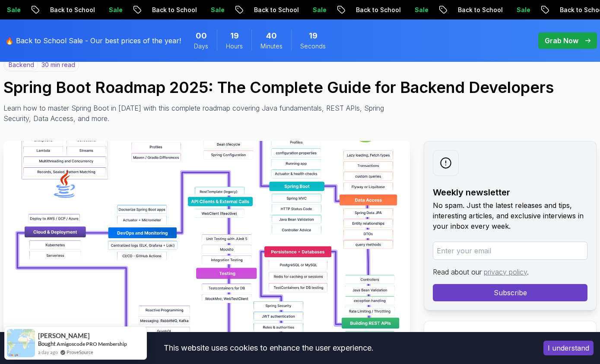 The height and width of the screenshot is (364, 600). I want to click on span: a day ago, so click(48, 352).